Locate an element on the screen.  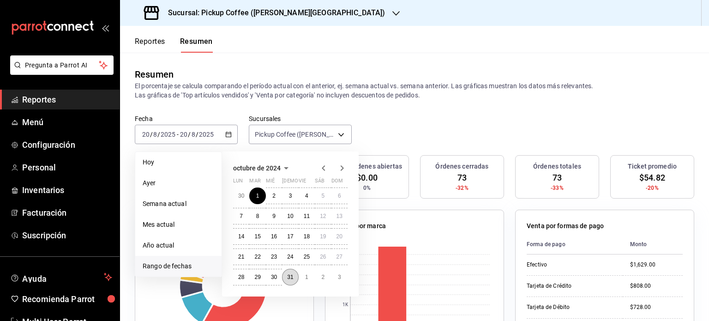
abbr: lunes is located at coordinates (238, 182).